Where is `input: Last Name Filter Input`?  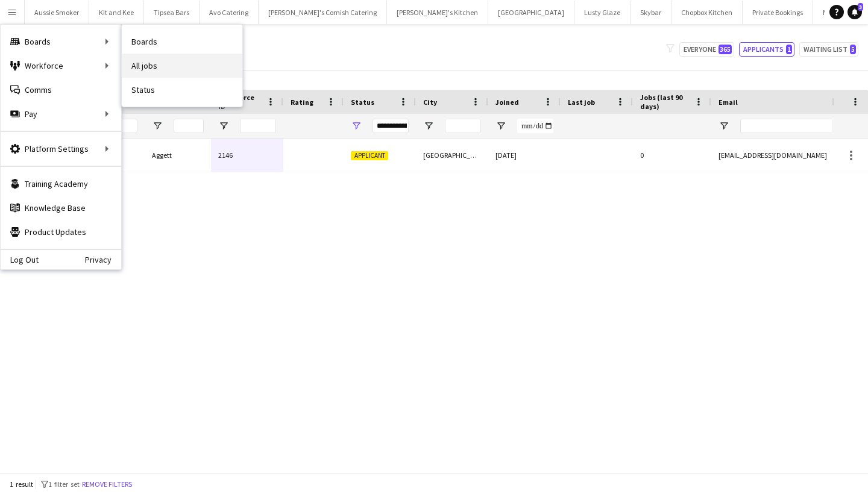 input: Last Name Filter Input is located at coordinates (189, 126).